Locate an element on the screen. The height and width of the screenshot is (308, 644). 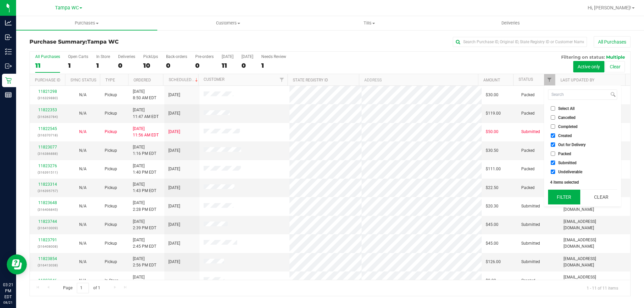
input: Cancelled is located at coordinates (553, 118).